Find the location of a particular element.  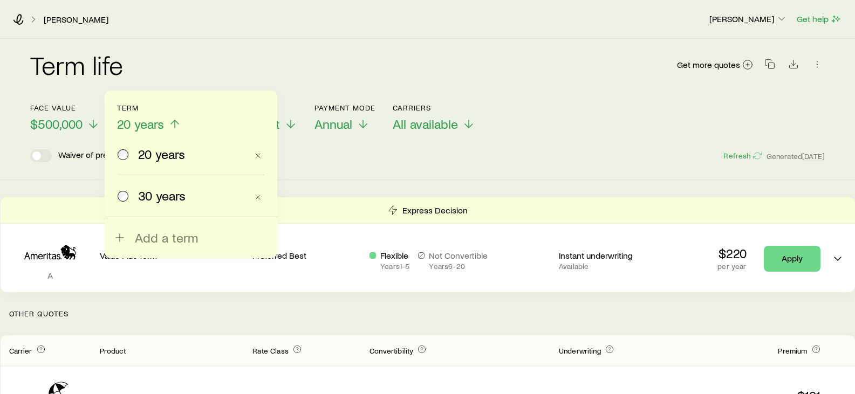

p: Waiver of premium rider is located at coordinates (102, 156).